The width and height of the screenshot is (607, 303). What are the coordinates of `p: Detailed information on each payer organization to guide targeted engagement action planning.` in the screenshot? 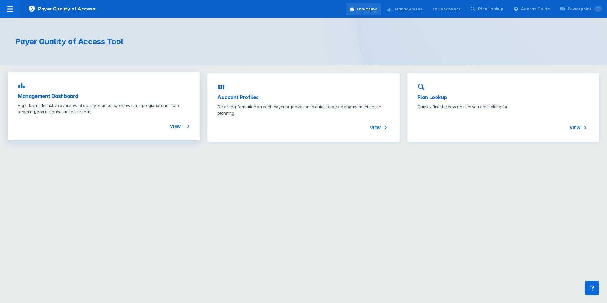 It's located at (303, 110).